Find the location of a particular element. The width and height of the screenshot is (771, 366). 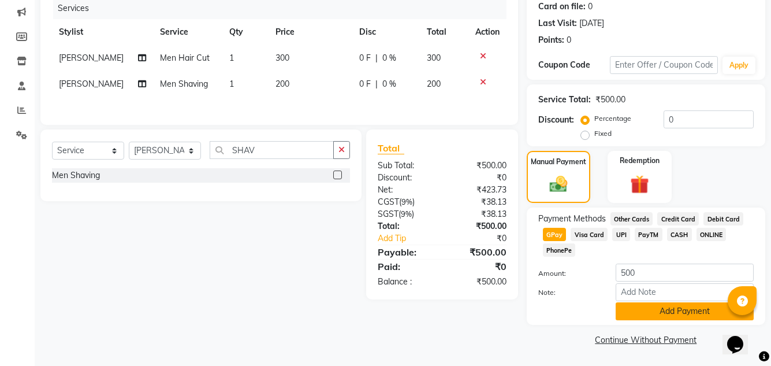

span: Men Hair Cut is located at coordinates (185, 58).